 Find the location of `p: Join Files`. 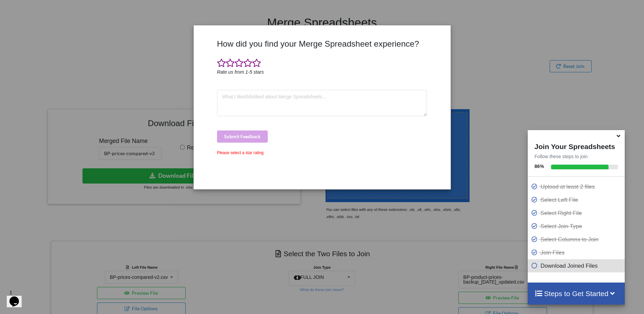

p: Join Files is located at coordinates (577, 253).